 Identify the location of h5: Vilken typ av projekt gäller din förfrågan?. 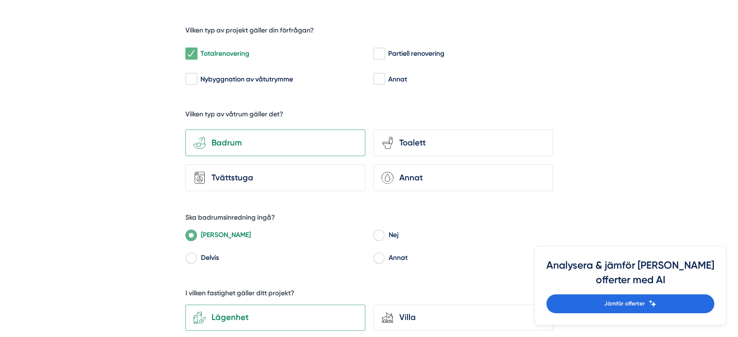
(249, 32).